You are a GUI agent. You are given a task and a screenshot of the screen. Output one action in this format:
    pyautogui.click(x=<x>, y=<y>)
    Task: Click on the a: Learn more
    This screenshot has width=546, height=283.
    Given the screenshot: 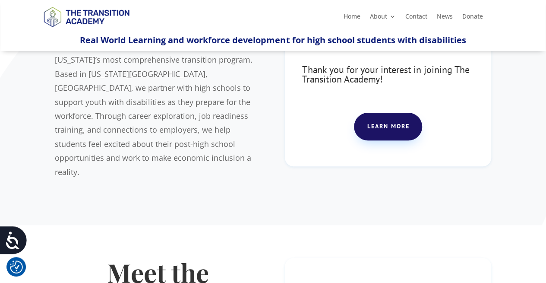 What is the action you would take?
    pyautogui.click(x=388, y=126)
    